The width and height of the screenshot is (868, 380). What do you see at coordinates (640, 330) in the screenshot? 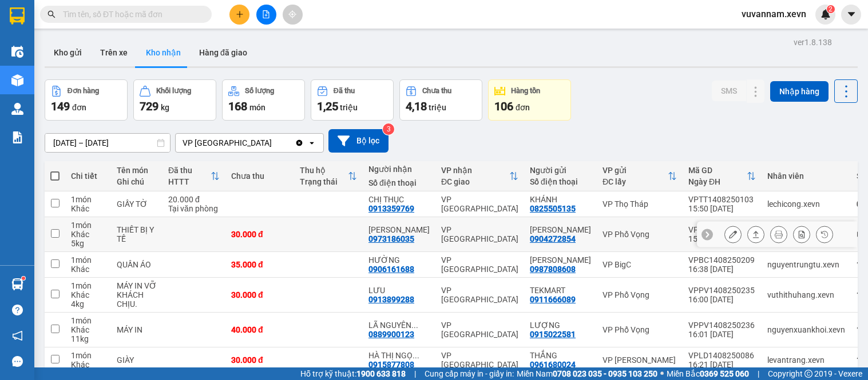
I see `div: VP Phố Vọng` at bounding box center [640, 330].